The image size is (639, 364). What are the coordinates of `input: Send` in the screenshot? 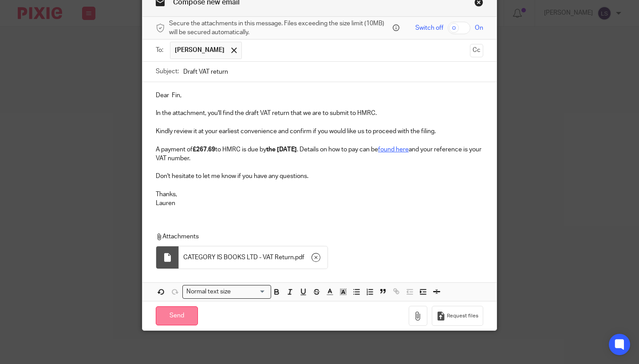 It's located at (177, 316).